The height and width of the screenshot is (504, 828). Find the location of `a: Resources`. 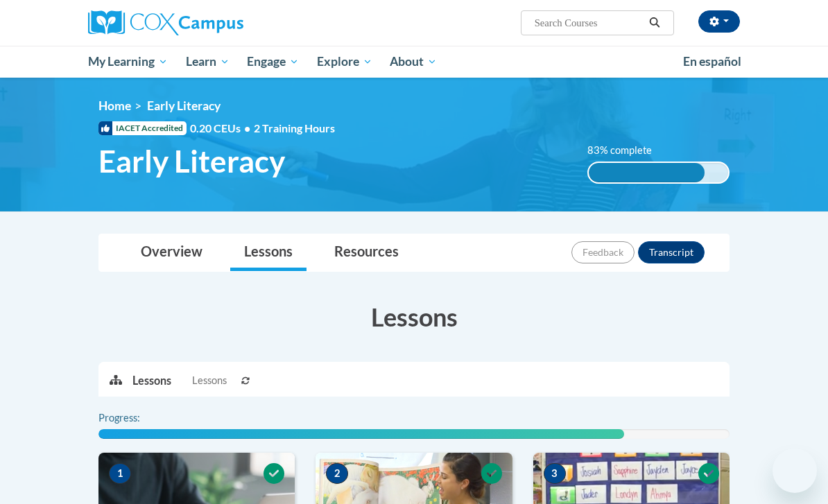

a: Resources is located at coordinates (366, 252).